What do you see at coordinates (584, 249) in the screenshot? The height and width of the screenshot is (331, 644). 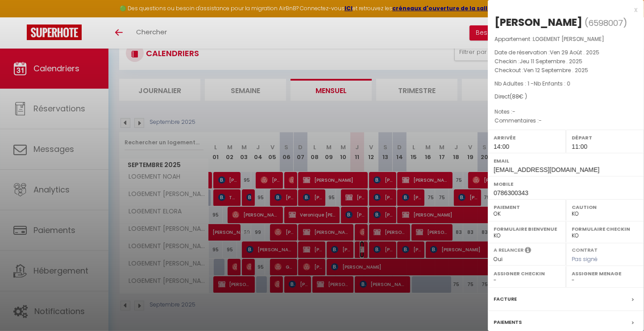 I see `label: Contrat` at bounding box center [584, 249].